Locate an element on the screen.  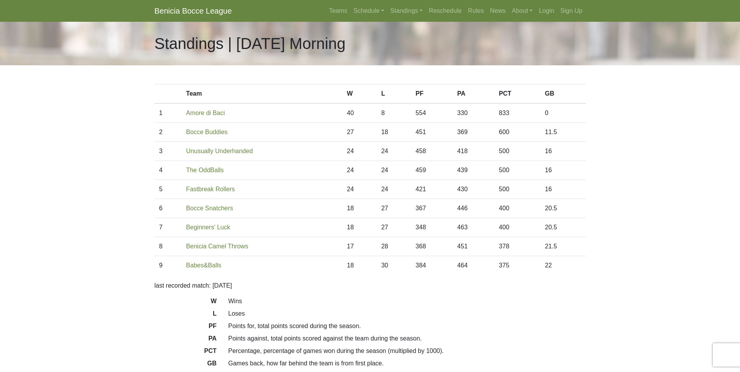
td: 463 is located at coordinates (473, 227).